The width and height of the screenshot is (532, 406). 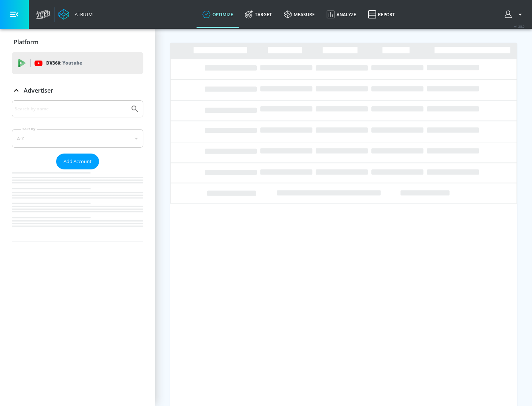 I want to click on div: A-Z, so click(x=77, y=139).